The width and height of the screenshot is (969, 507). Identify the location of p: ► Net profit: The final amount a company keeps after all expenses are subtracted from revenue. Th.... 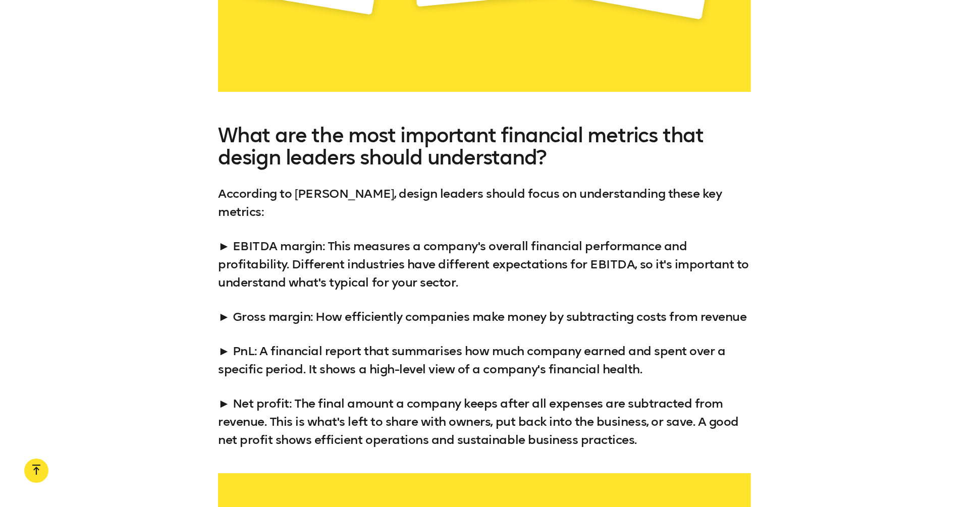
(484, 422).